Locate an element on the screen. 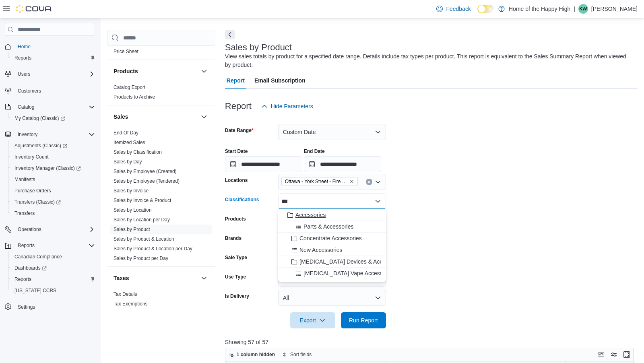 The image size is (644, 363). span: Products to Archive is located at coordinates (134, 97).